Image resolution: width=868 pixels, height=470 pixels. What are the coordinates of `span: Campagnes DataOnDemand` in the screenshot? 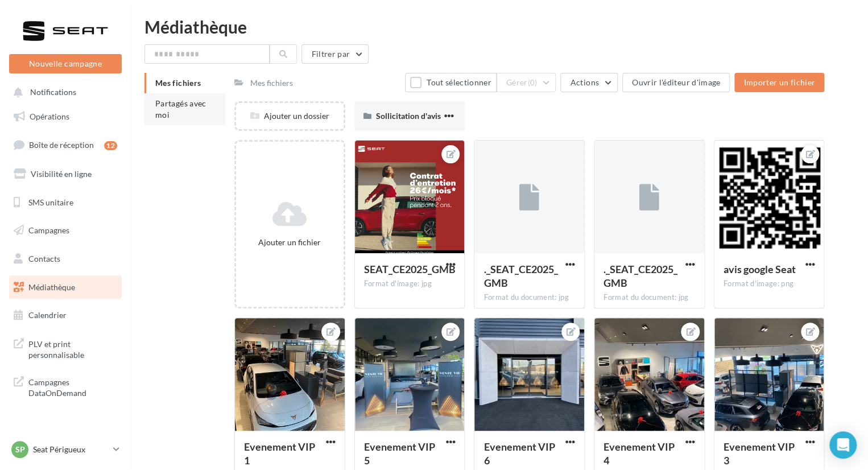 It's located at (73, 386).